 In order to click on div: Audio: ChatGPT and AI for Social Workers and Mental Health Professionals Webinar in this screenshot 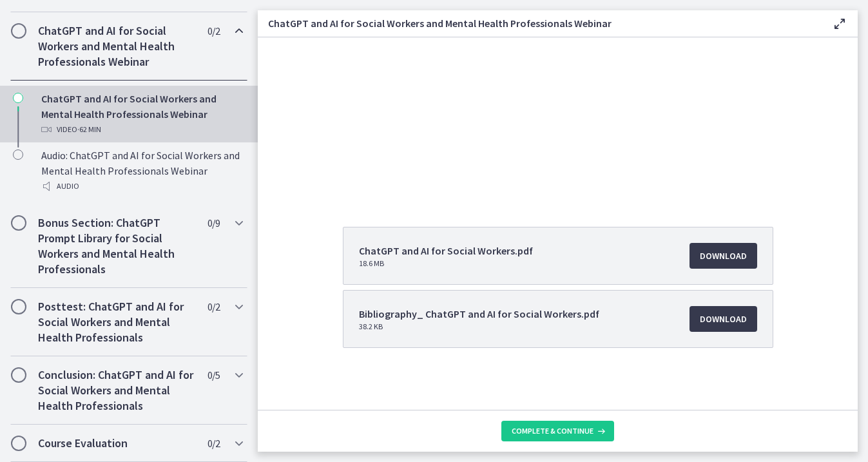, I will do `click(142, 171)`.